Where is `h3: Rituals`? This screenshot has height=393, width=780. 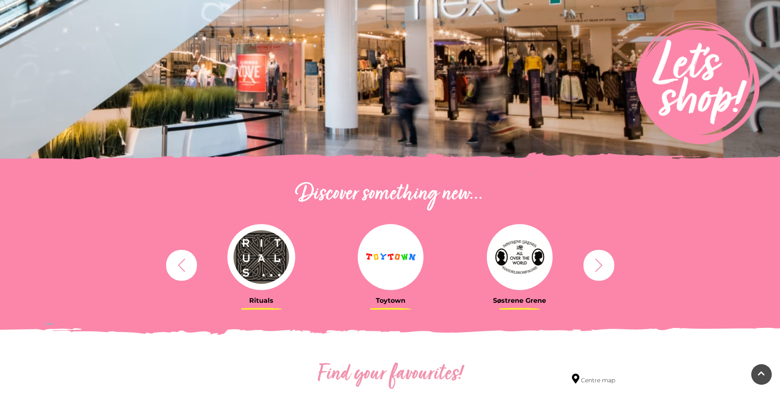
h3: Rituals is located at coordinates (262, 300).